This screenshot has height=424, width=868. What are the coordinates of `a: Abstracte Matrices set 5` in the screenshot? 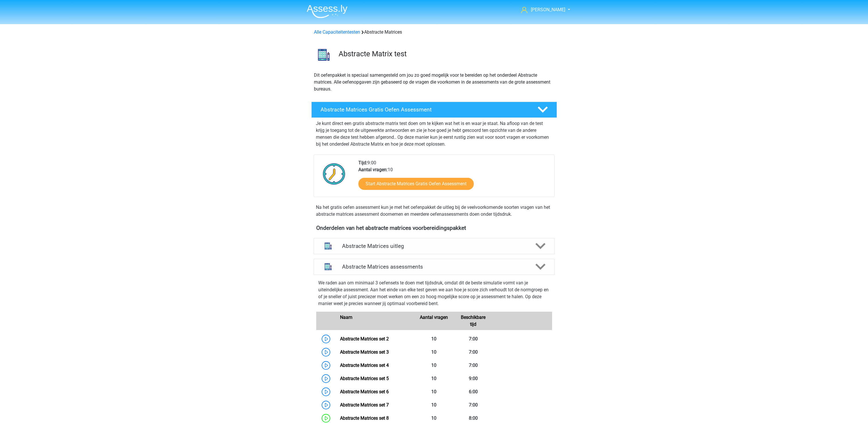 It's located at (365, 378).